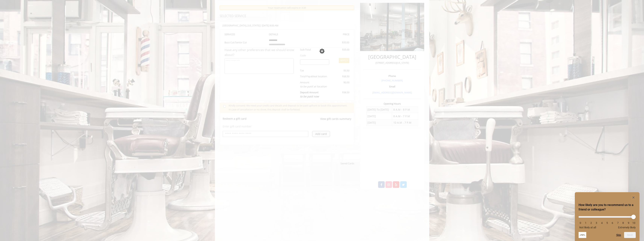 The height and width of the screenshot is (241, 644). Describe the element at coordinates (623, 223) in the screenshot. I see `li: 8` at that location.